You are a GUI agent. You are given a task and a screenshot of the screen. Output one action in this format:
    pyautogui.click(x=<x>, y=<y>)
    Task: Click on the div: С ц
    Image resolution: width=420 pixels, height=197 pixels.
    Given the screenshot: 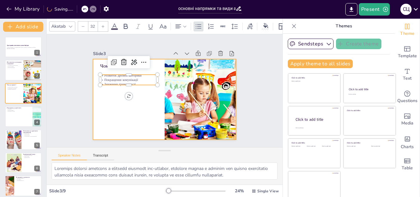 What is the action you would take?
    pyautogui.click(x=406, y=9)
    